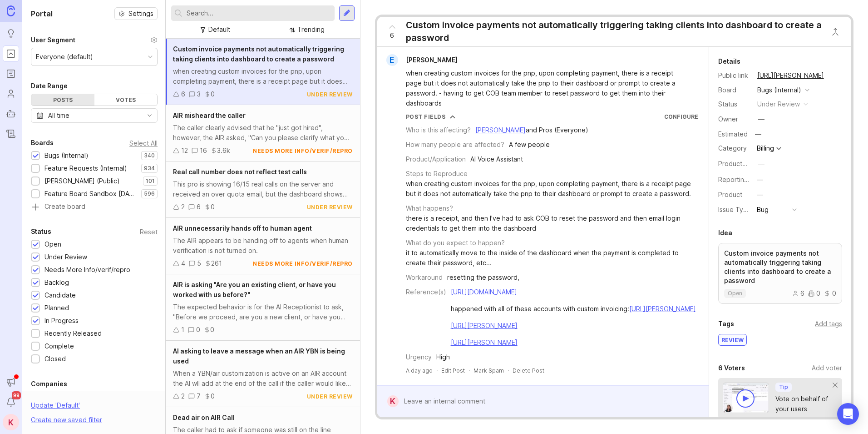 The image size is (868, 434). I want to click on div: Trending, so click(311, 29).